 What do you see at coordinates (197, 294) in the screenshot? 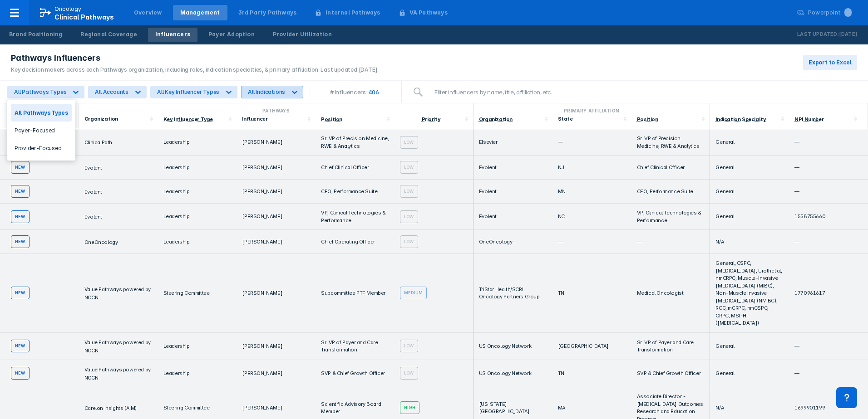
I see `td: Steering Committee` at bounding box center [197, 294].